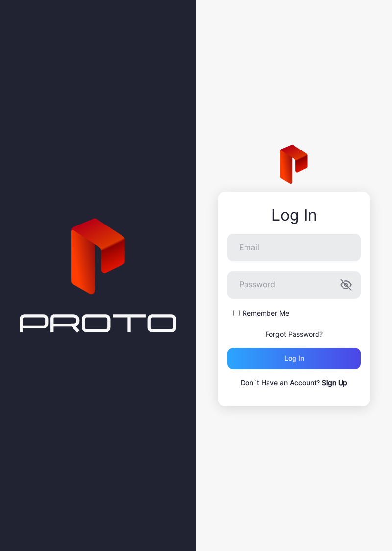  I want to click on input: Email, so click(294, 248).